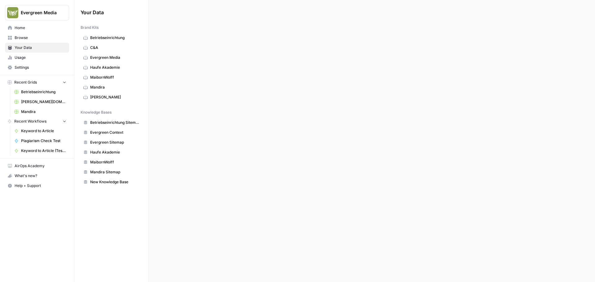 This screenshot has height=282, width=595. What do you see at coordinates (37, 48) in the screenshot?
I see `a: Your Data` at bounding box center [37, 48].